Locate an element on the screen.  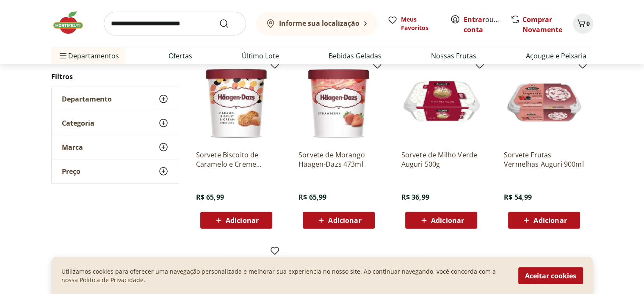
h2: Filtros is located at coordinates (115, 76).